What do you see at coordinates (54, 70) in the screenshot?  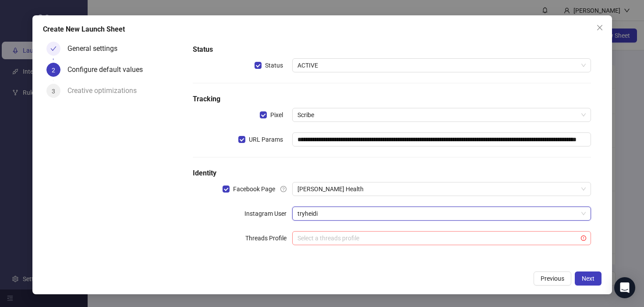 I see `span: 2` at bounding box center [54, 70].